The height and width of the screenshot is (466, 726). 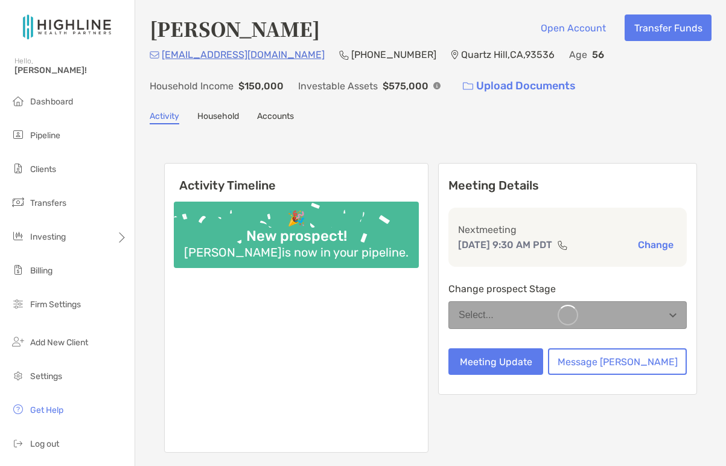 I want to click on span: Transfers, so click(x=48, y=203).